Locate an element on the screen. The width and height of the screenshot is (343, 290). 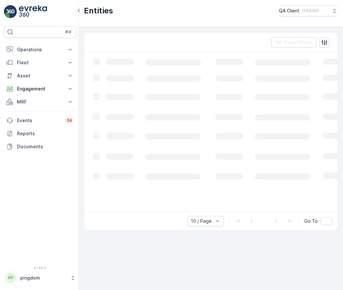
img: logo is located at coordinates (10, 12).